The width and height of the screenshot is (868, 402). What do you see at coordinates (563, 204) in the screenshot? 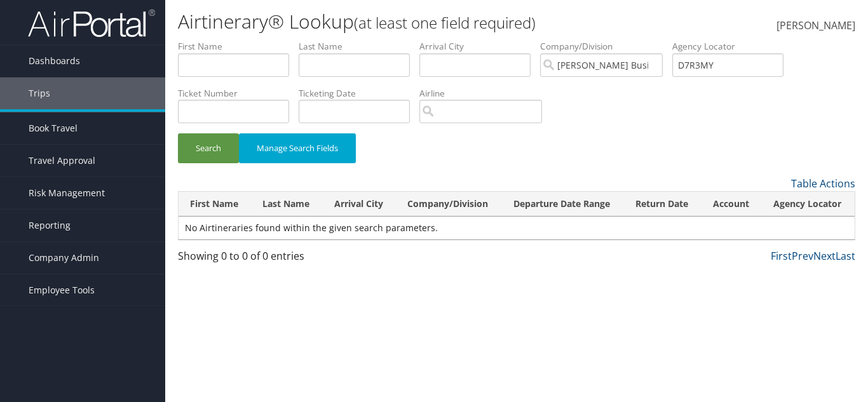
I see `th: Departure Date Range: activate to sort column ascending` at bounding box center [563, 204].